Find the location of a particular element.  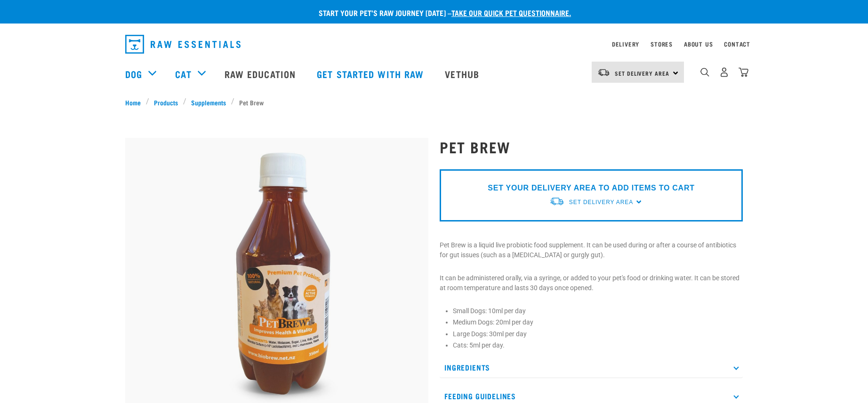

p: SET YOUR DELIVERY AREA TO ADD ITEMS TO CART is located at coordinates (591, 188).